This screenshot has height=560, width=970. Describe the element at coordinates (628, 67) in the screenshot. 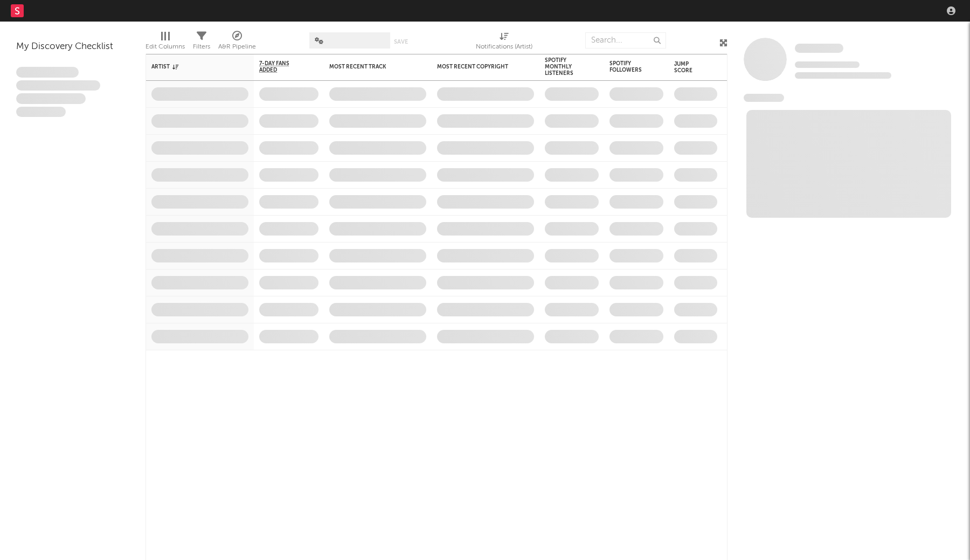

I see `div: Spotify Followers` at that location.